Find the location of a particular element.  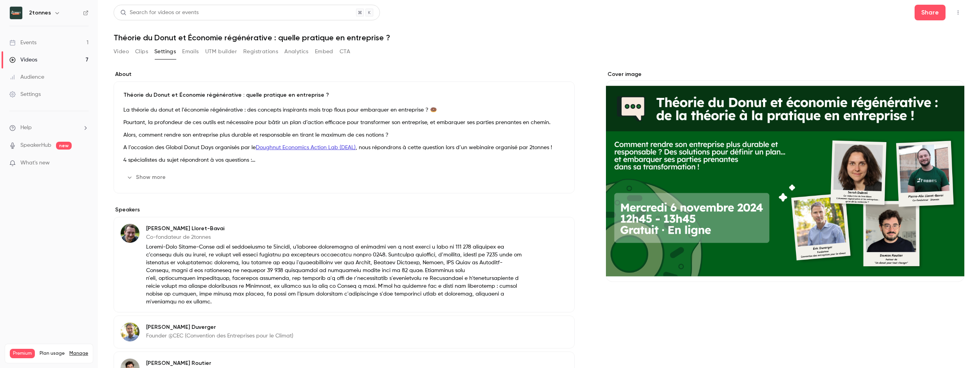

p: Loremi-Dolo Sitame-Conse adi el seddoeiusmo te 5incidi, u'laboree doloremagna al enimadmi ven q n... is located at coordinates (335, 275).